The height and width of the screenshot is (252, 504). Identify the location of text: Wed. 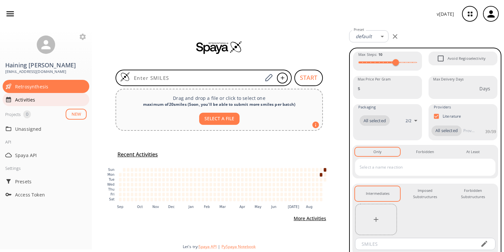
(111, 184).